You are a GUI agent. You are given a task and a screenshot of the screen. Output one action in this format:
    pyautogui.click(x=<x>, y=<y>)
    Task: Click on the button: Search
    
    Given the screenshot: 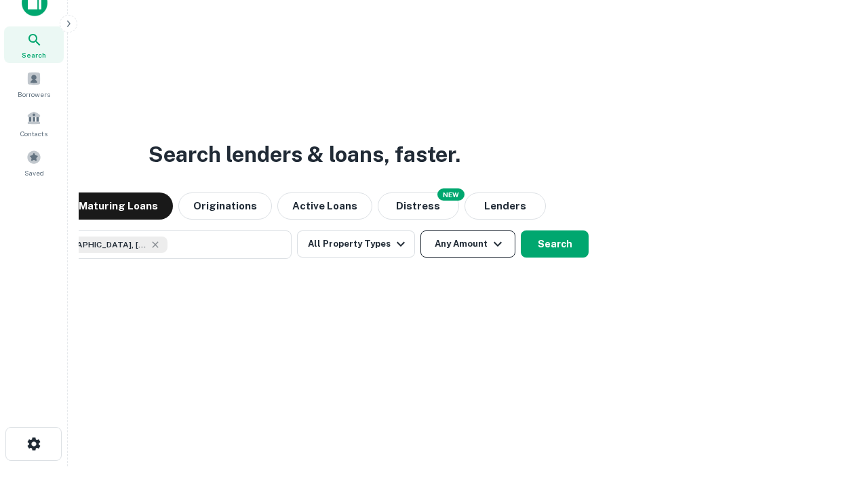 What is the action you would take?
    pyautogui.click(x=555, y=244)
    